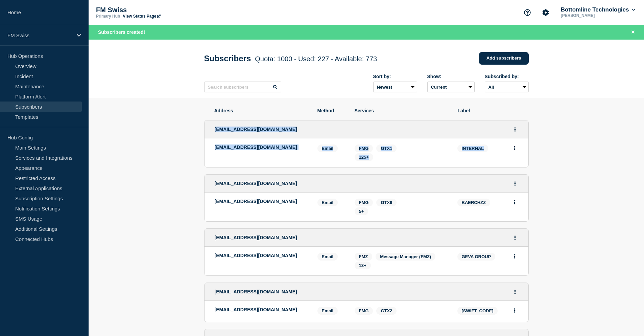  What do you see at coordinates (363, 265) in the screenshot?
I see `span: 13+` at bounding box center [363, 265].